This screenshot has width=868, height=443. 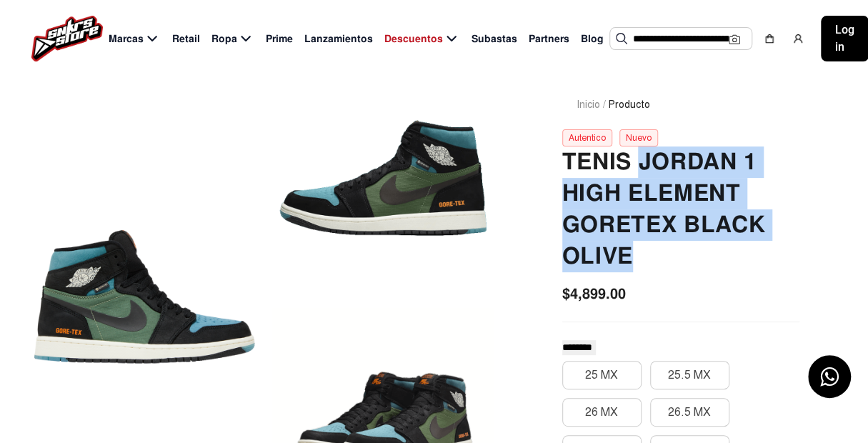 What do you see at coordinates (769, 39) in the screenshot?
I see `img: shopping` at bounding box center [769, 39].